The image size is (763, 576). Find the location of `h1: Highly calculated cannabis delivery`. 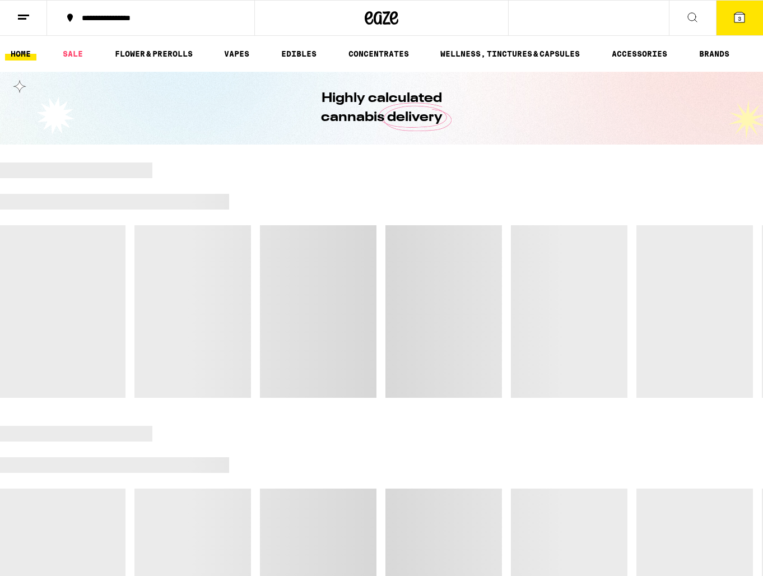

h1: Highly calculated cannabis delivery is located at coordinates (381, 108).